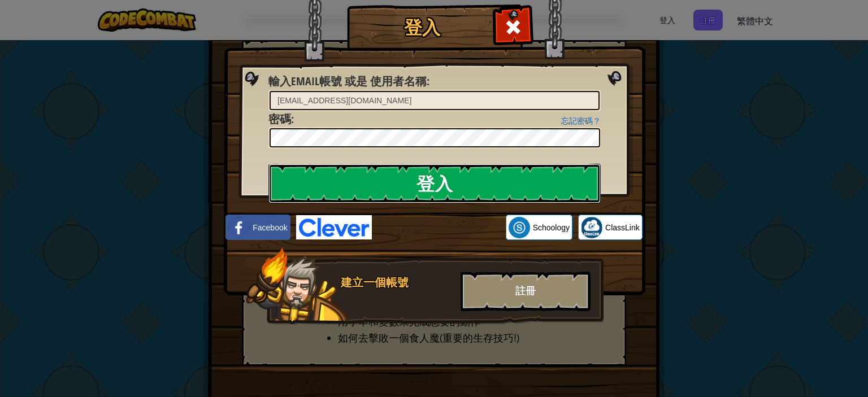 The width and height of the screenshot is (868, 397). What do you see at coordinates (592, 228) in the screenshot?
I see `img: classlink-logo-small.png` at bounding box center [592, 228].